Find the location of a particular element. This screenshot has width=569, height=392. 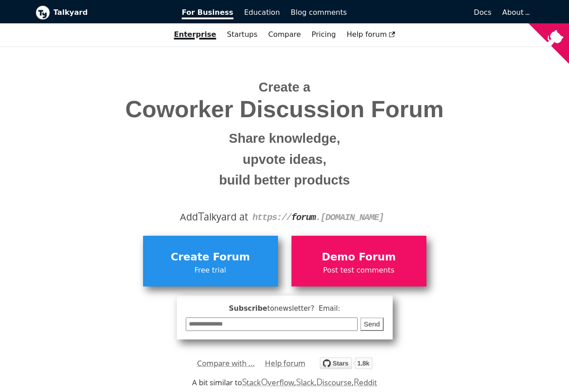

span: T is located at coordinates (201, 216).